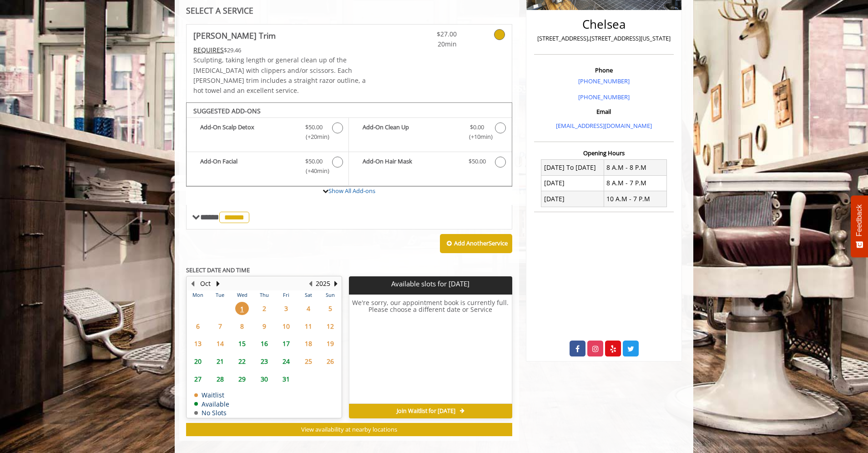  What do you see at coordinates (308, 308) in the screenshot?
I see `td: Select day4` at bounding box center [308, 308].